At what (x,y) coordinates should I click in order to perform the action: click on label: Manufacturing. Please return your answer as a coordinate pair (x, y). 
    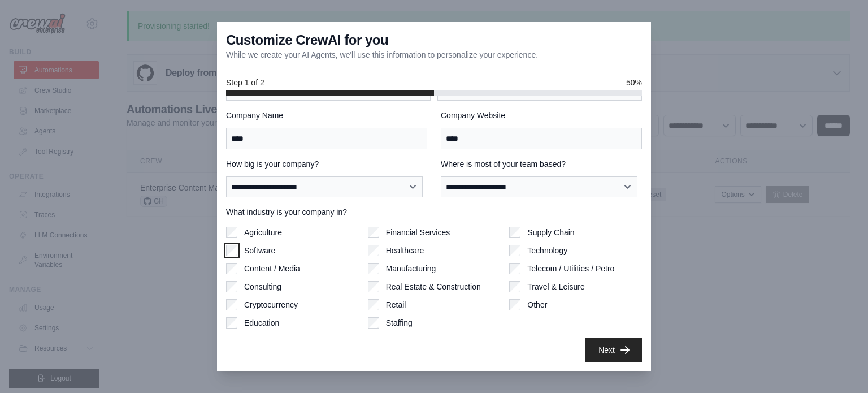
    Looking at the image, I should click on (411, 268).